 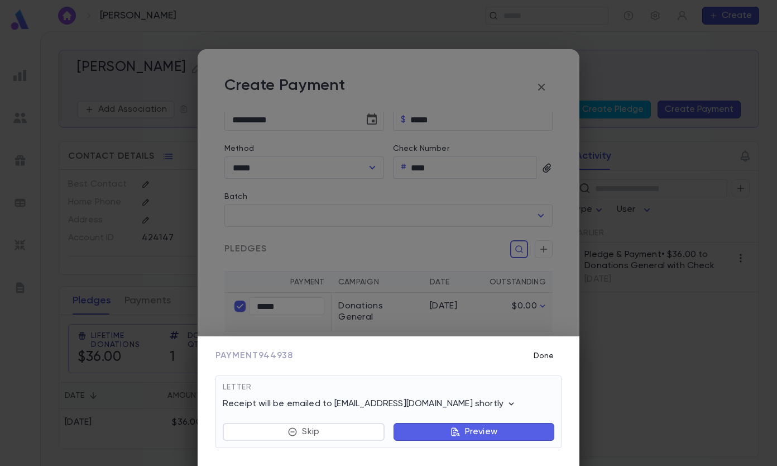 I want to click on p: Skip, so click(x=310, y=432).